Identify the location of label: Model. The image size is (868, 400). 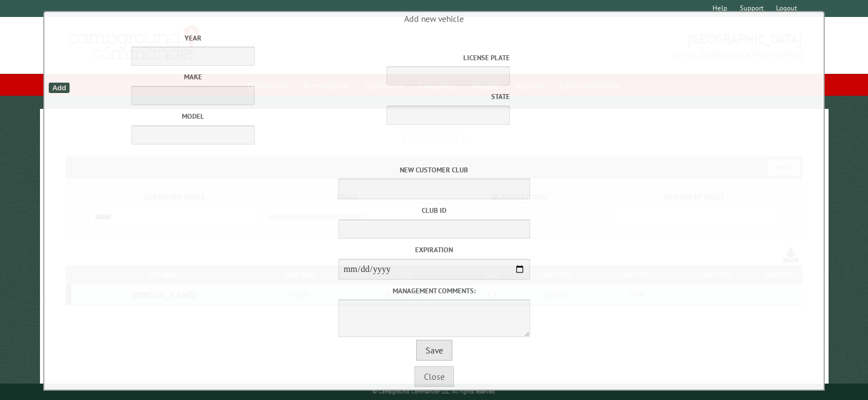
(193, 116).